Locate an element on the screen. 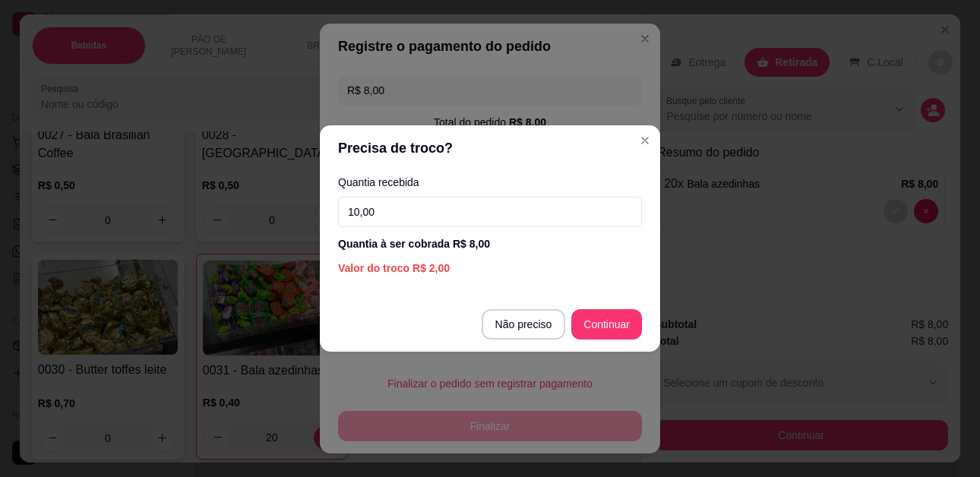  div: Valor do troco R$ 2,00 is located at coordinates (490, 268).